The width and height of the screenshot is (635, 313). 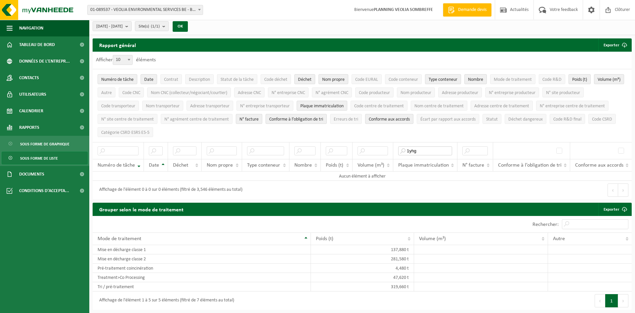 I want to click on h2: Grouper selon le mode de traitement, so click(x=141, y=209).